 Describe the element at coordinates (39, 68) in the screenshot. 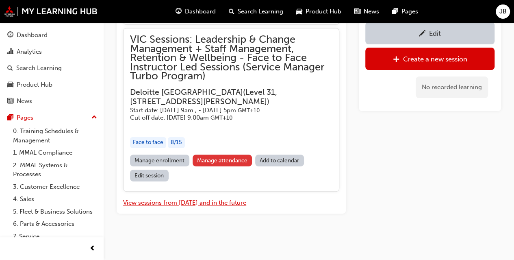

I see `div: Search Learning` at that location.